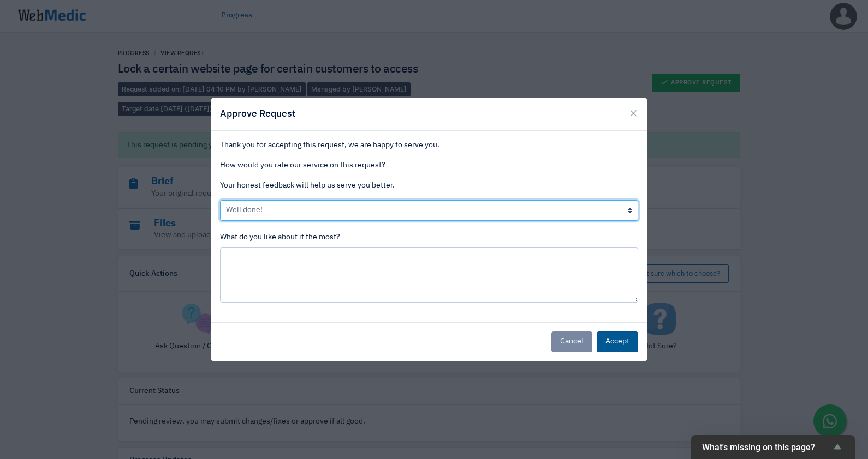  I want to click on span: What's missing on this page?, so click(766, 448).